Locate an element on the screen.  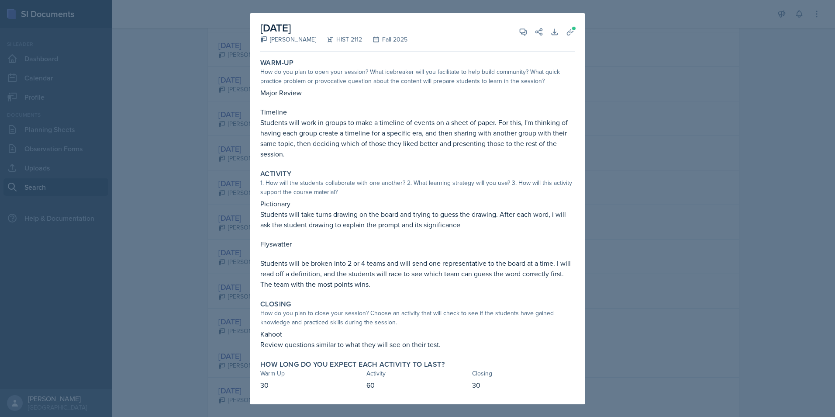
p: 60 is located at coordinates (418, 385).